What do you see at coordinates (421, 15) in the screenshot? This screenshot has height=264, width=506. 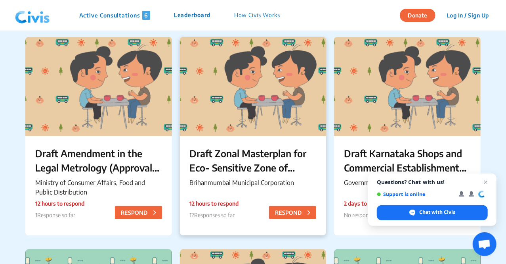 I see `a: Donate` at bounding box center [421, 15].